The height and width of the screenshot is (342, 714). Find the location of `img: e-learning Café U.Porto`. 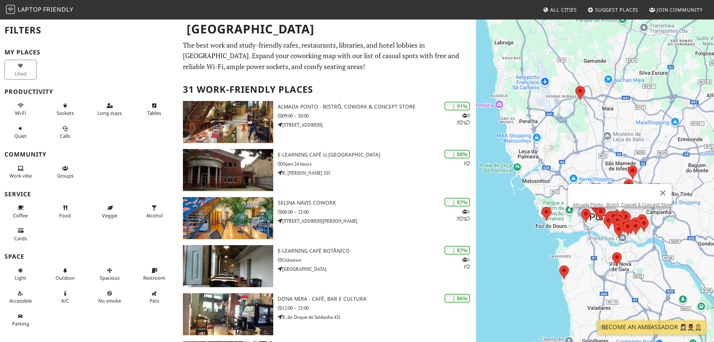

img: e-learning Café U.Porto is located at coordinates (228, 170).